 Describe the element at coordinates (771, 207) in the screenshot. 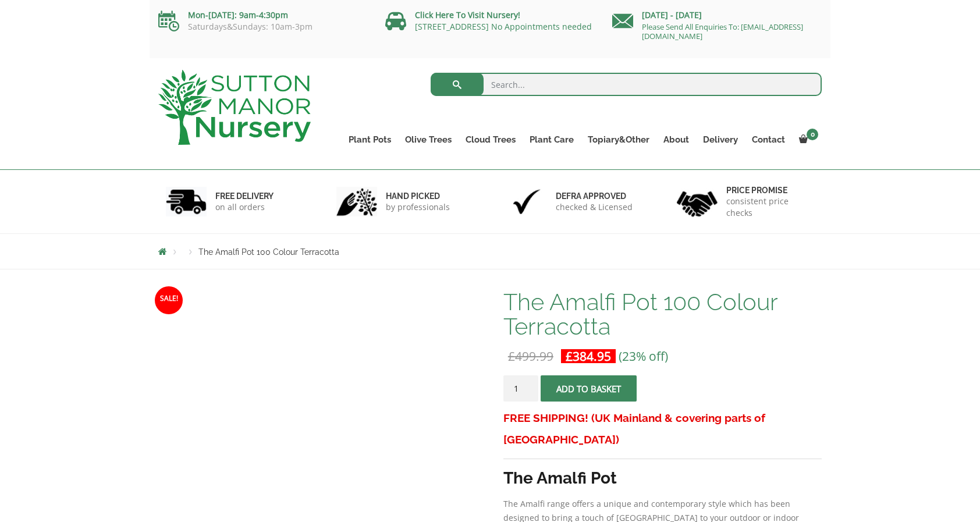

I see `p: consistent price checks` at that location.